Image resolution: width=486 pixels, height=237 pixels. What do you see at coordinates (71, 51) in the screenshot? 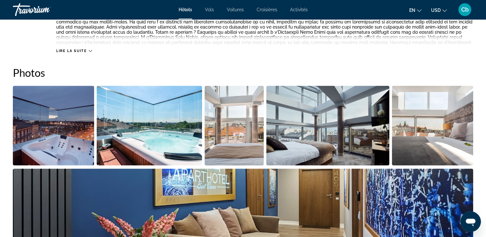
I see `span: Lire la suite` at bounding box center [71, 51].